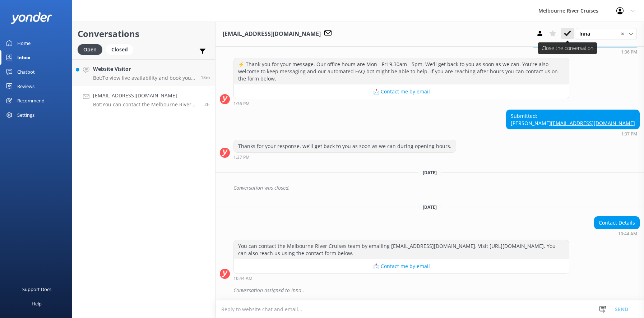 This screenshot has width=644, height=318. Describe the element at coordinates (31, 18) in the screenshot. I see `img: yonder-white-logo.png` at that location.